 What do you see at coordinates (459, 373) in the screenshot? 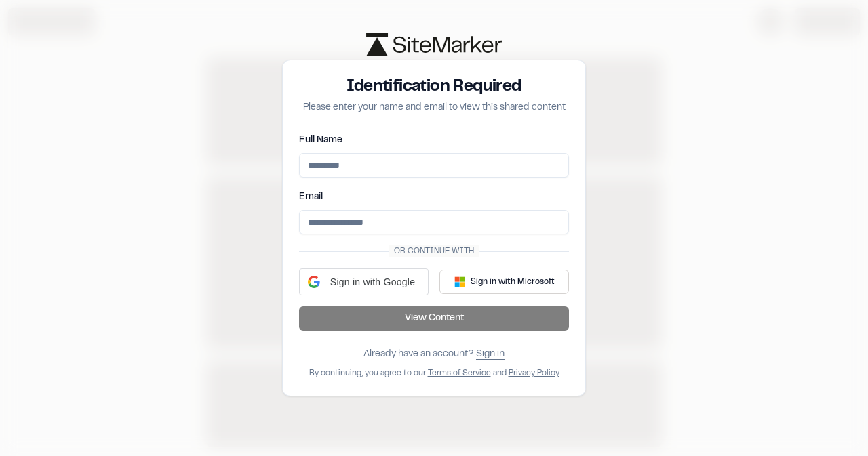
I see `button: Terms of Service` at bounding box center [459, 373].